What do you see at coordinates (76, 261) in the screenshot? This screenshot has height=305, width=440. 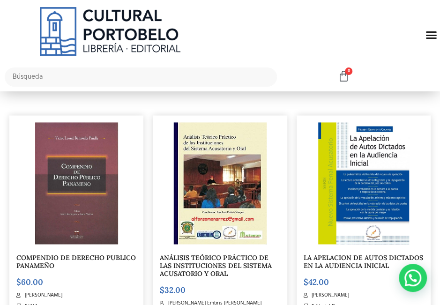 I see `a: COMPENDIO DE DERECHO PUBLICO PANAMEÑO` at bounding box center [76, 261].